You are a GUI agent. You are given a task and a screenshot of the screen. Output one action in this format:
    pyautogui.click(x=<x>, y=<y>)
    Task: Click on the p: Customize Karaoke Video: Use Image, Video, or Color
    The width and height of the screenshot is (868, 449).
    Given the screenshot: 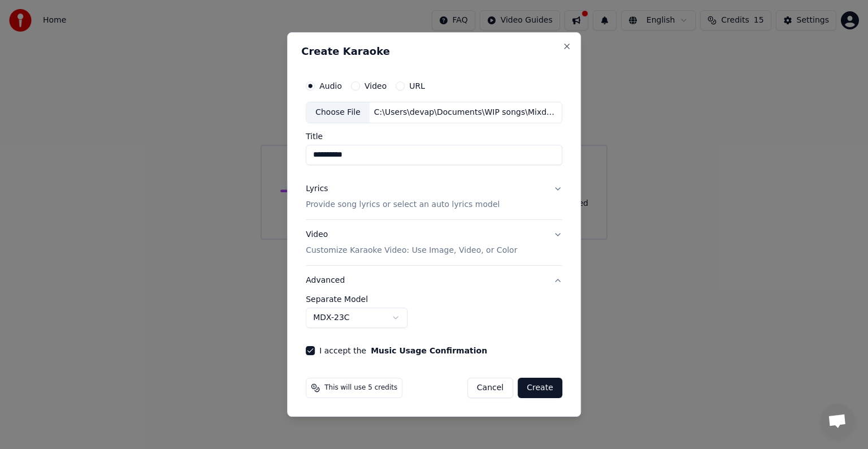 What is the action you would take?
    pyautogui.click(x=411, y=251)
    